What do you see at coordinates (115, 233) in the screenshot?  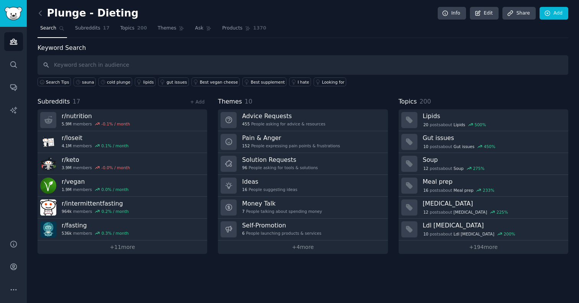 I see `div: 0.3 % / month` at bounding box center [115, 233].